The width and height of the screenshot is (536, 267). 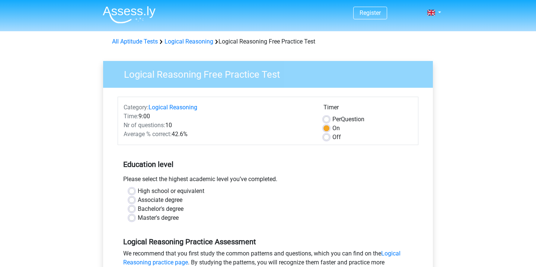 What do you see at coordinates (160, 200) in the screenshot?
I see `label: Associate degree` at bounding box center [160, 200].